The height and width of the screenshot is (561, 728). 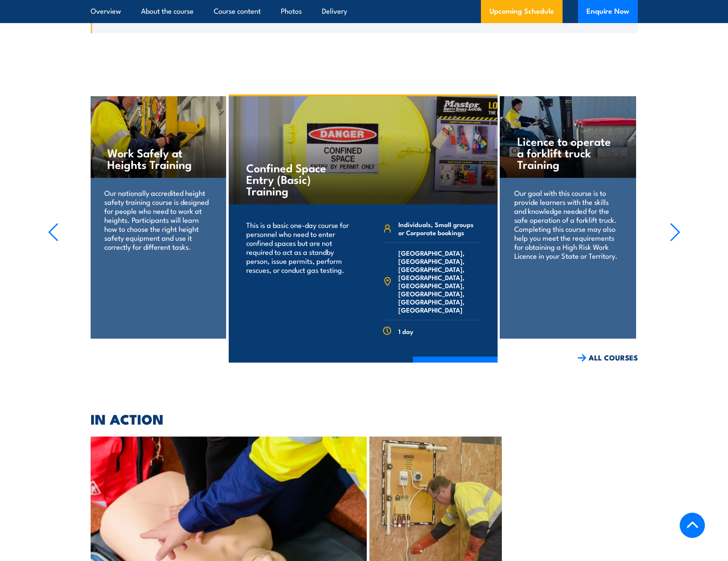 I want to click on h4: Work Safely at Heights Training, so click(x=158, y=158).